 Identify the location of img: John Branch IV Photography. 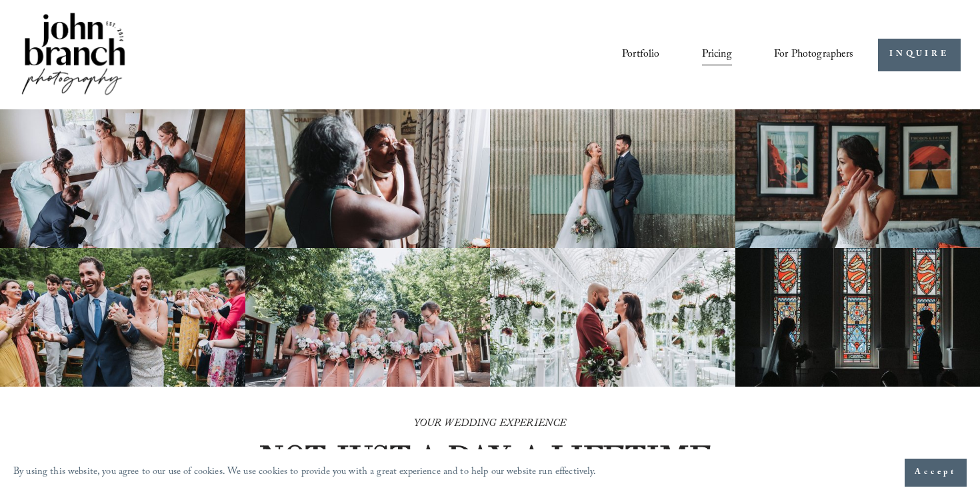
(73, 55).